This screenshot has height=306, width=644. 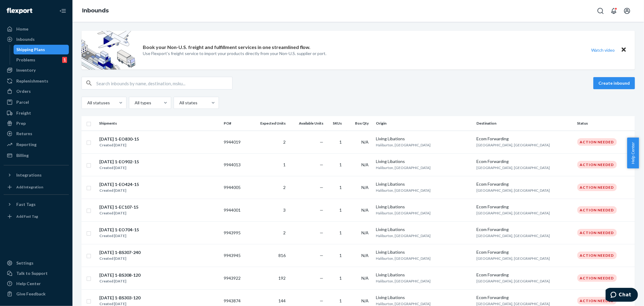 I want to click on a: Inventory, so click(x=36, y=70).